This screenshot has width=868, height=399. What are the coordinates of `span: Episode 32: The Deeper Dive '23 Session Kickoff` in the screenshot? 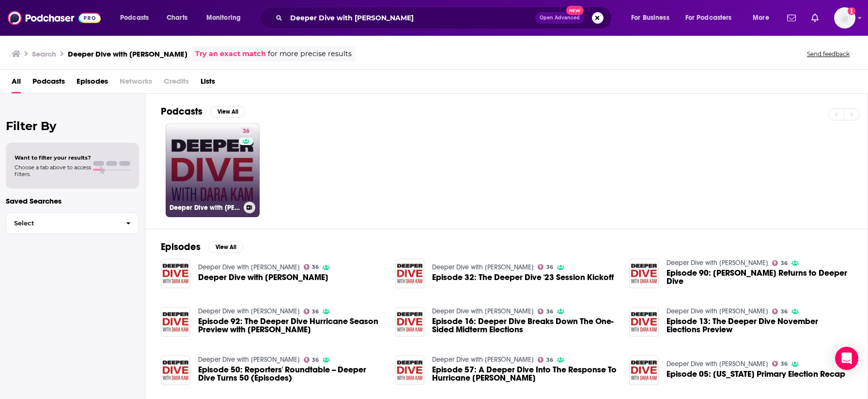 It's located at (523, 277).